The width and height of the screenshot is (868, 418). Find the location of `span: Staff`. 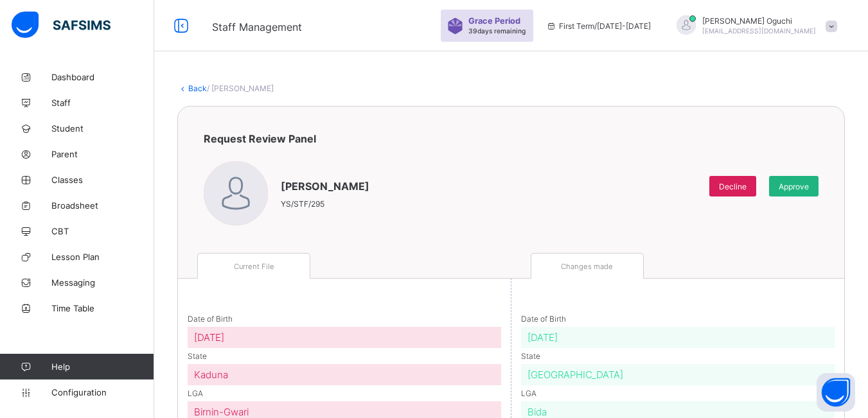

span: Staff is located at coordinates (103, 103).